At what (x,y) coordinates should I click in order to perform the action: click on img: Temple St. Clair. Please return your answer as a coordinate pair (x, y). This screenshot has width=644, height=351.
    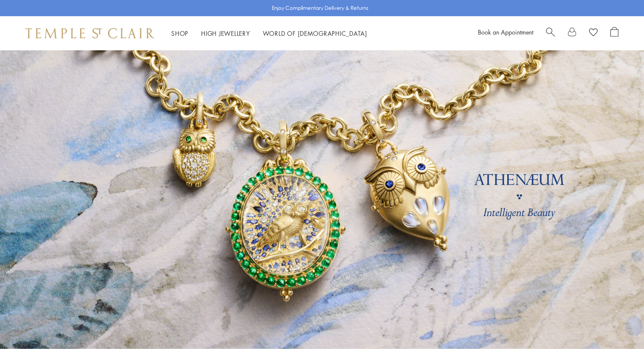
    Looking at the image, I should click on (90, 33).